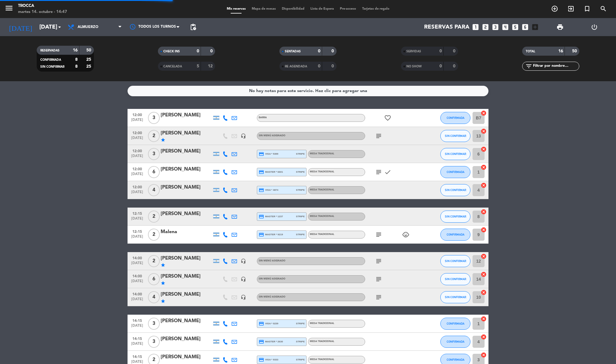 The width and height of the screenshot is (616, 364). Describe the element at coordinates (413, 66) in the screenshot. I see `span: NO SHOW` at that location.